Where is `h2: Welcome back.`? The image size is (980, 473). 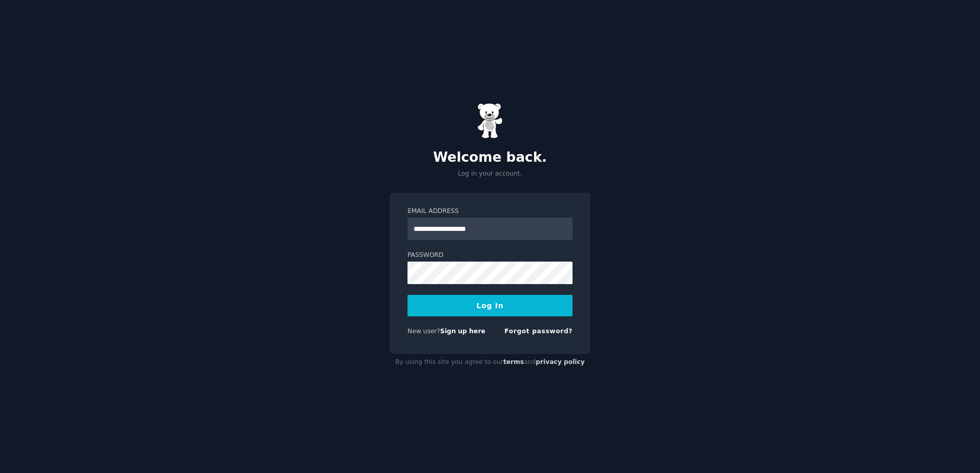 h2: Welcome back. is located at coordinates (490, 158).